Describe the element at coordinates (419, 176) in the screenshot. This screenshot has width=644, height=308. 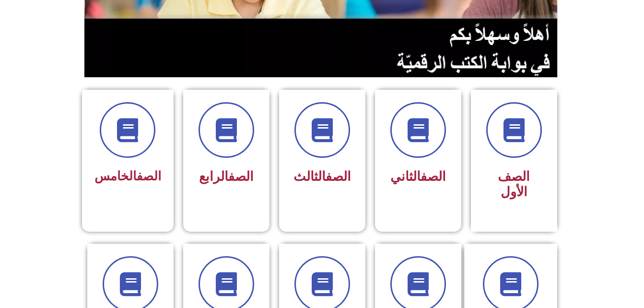
I see `span: الثاني` at that location.